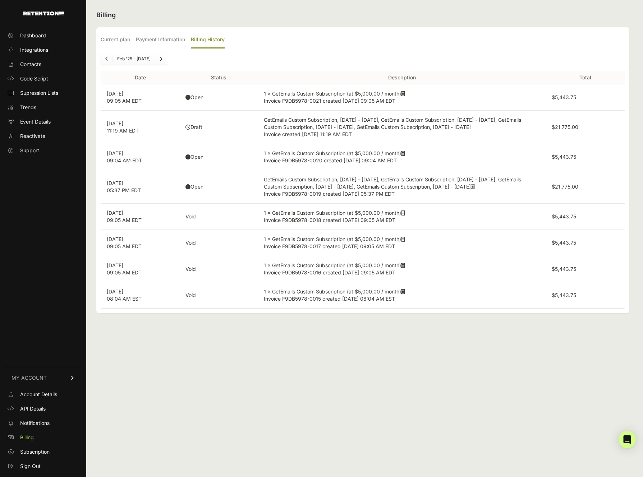 The height and width of the screenshot is (477, 643). What do you see at coordinates (219, 127) in the screenshot?
I see `td: Draft` at bounding box center [219, 127].